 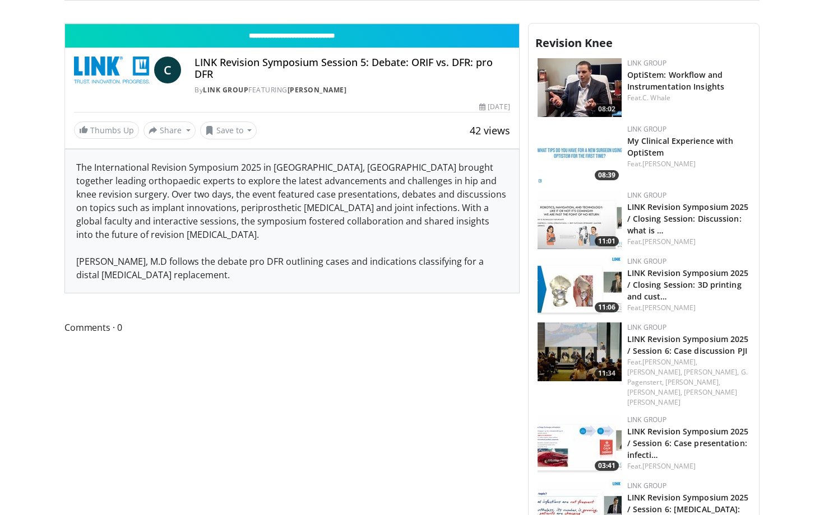 I want to click on a: G. Pagenstert,, so click(x=687, y=377).